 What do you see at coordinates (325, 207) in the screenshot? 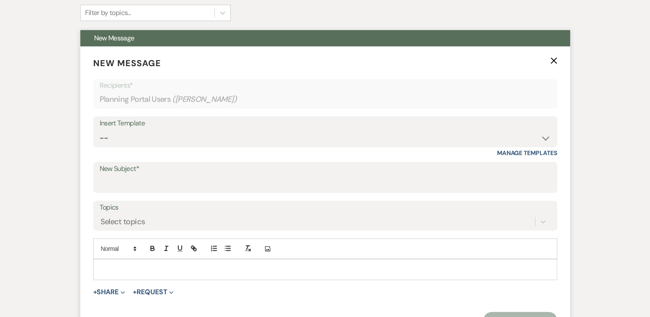
I see `label: Topics` at bounding box center [325, 207].